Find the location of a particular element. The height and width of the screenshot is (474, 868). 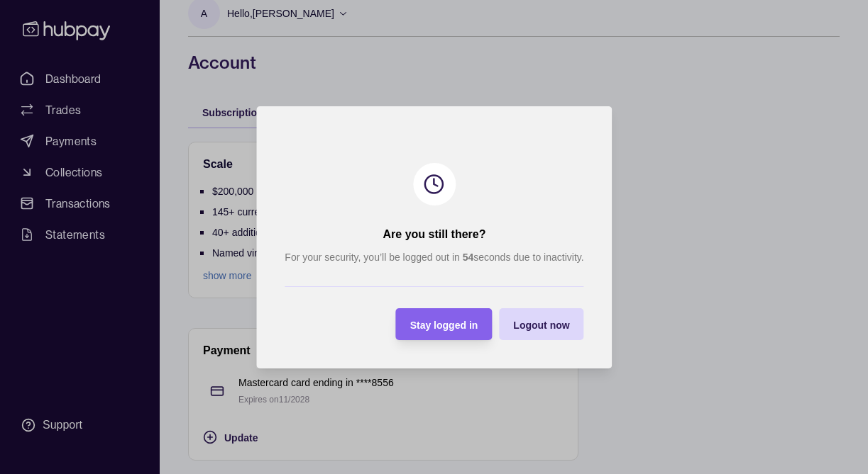

button: Logout now is located at coordinates (541, 324).